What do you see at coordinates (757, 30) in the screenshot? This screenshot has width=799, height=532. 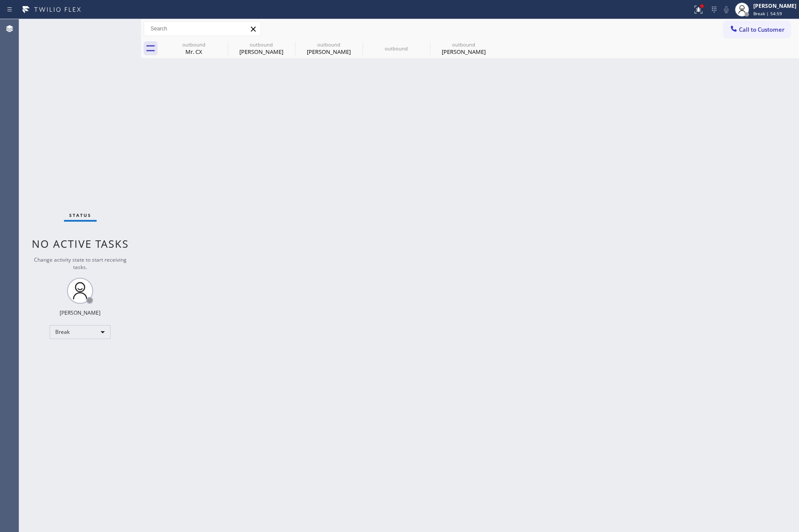 I see `button: Call to Customer` at bounding box center [757, 30].